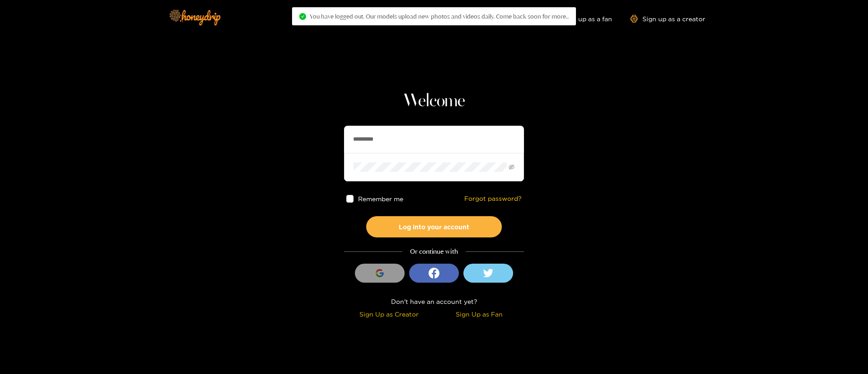 The width and height of the screenshot is (868, 374). Describe the element at coordinates (511, 167) in the screenshot. I see `span: eye-invisible` at that location.